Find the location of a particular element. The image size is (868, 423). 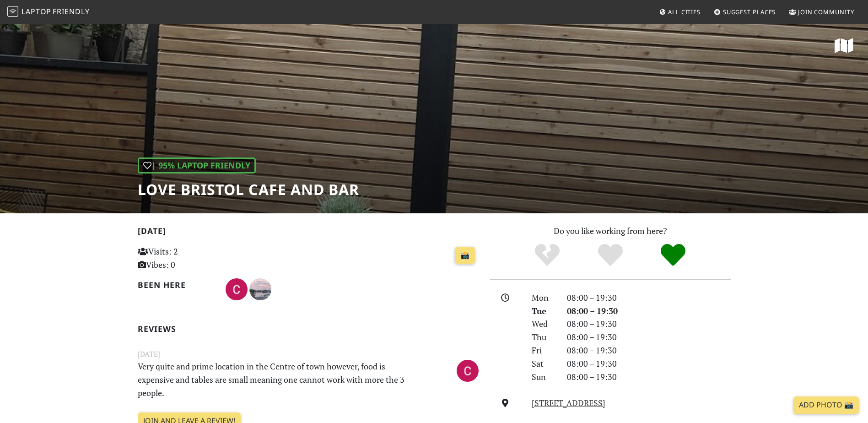

div: Wed is located at coordinates (544, 324).